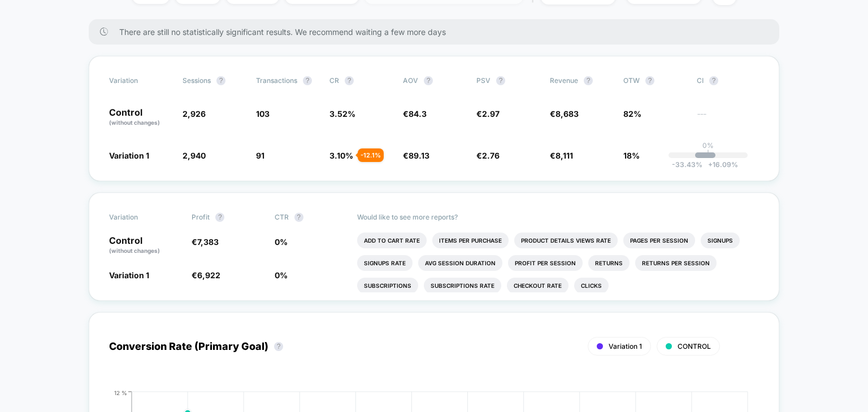 The width and height of the screenshot is (868, 412). What do you see at coordinates (438, 32) in the screenshot?
I see `span: There are still no statistically significant results. We recommend waiting a few more days` at bounding box center [438, 32].